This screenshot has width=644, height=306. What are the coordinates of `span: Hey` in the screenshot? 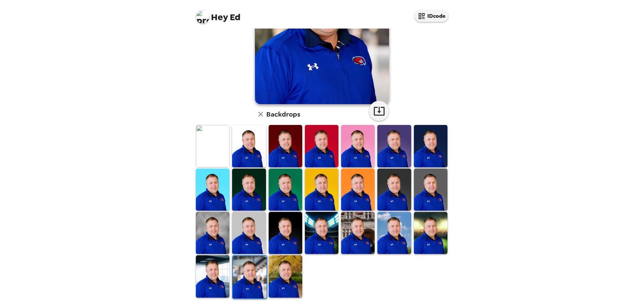 It's located at (219, 17).